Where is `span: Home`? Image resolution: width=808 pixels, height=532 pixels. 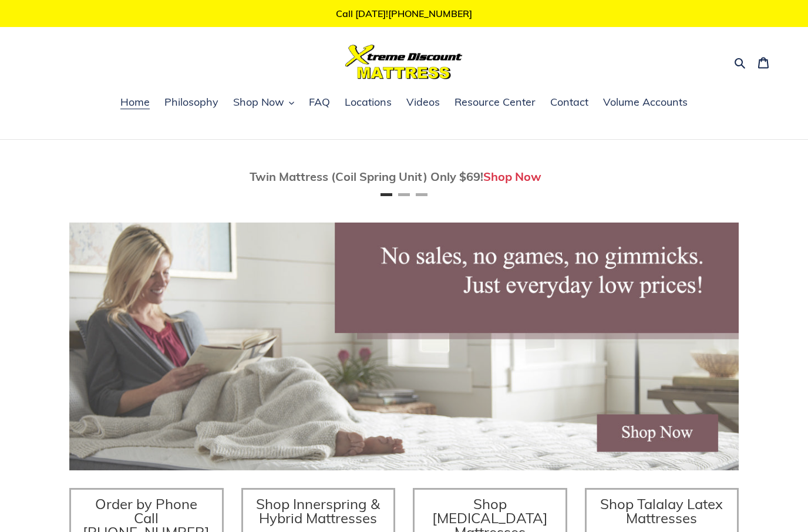 span: Home is located at coordinates (135, 102).